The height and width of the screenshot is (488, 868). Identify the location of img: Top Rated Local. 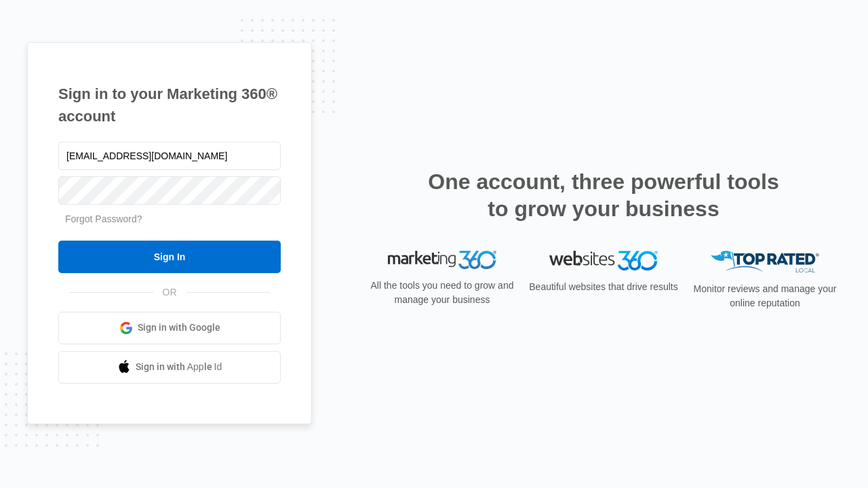
(765, 262).